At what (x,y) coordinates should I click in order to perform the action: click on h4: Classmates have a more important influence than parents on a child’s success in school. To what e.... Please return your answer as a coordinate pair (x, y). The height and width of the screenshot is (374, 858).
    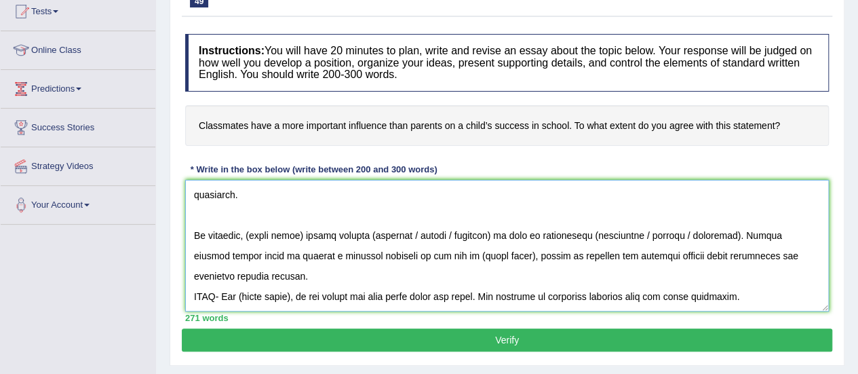
    Looking at the image, I should click on (506, 125).